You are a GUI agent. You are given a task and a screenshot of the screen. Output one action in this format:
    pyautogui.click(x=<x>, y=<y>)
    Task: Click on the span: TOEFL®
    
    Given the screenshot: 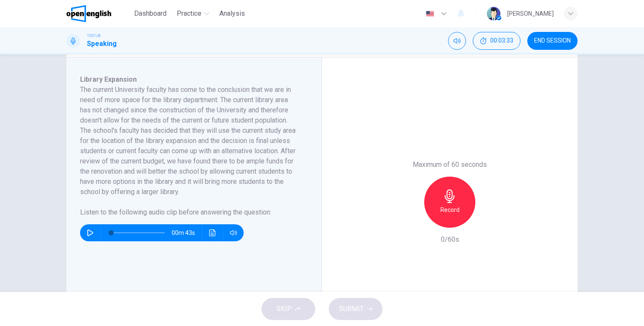 What is the action you would take?
    pyautogui.click(x=94, y=36)
    